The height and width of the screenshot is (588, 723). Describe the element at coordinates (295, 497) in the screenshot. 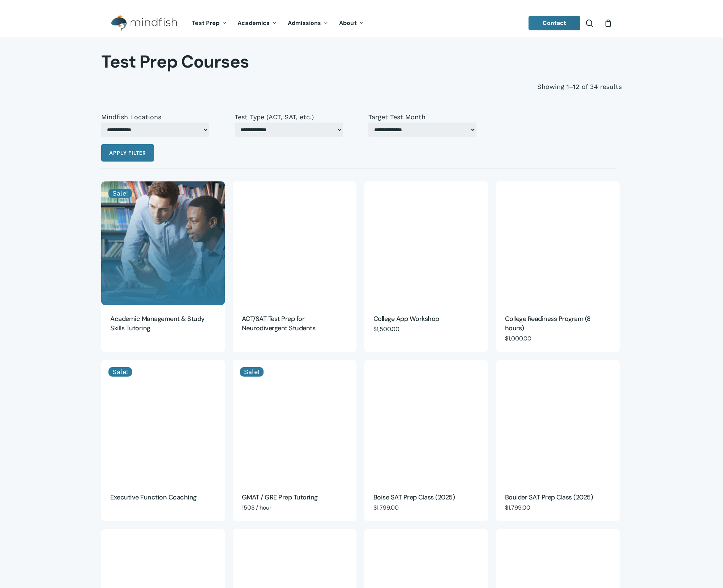

I see `h2: GMAT / GRE Prep Tutoring` at that location.